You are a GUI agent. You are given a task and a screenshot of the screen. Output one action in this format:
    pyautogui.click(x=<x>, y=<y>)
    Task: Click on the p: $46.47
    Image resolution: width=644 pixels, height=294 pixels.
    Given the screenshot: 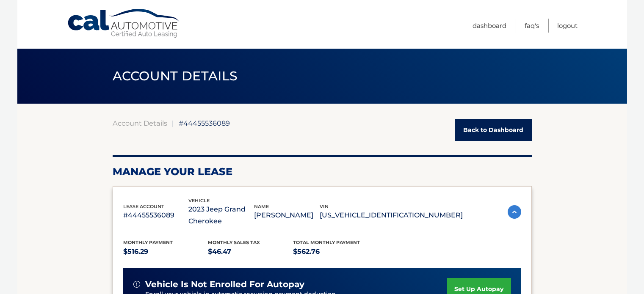 What is the action you would take?
    pyautogui.click(x=250, y=252)
    